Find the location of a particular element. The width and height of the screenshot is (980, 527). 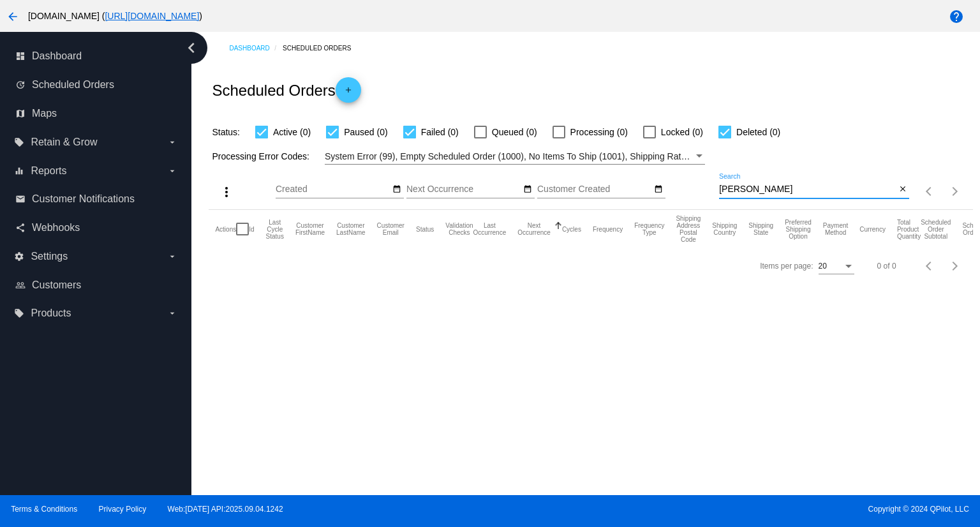

input: Customer Created is located at coordinates (595, 189).